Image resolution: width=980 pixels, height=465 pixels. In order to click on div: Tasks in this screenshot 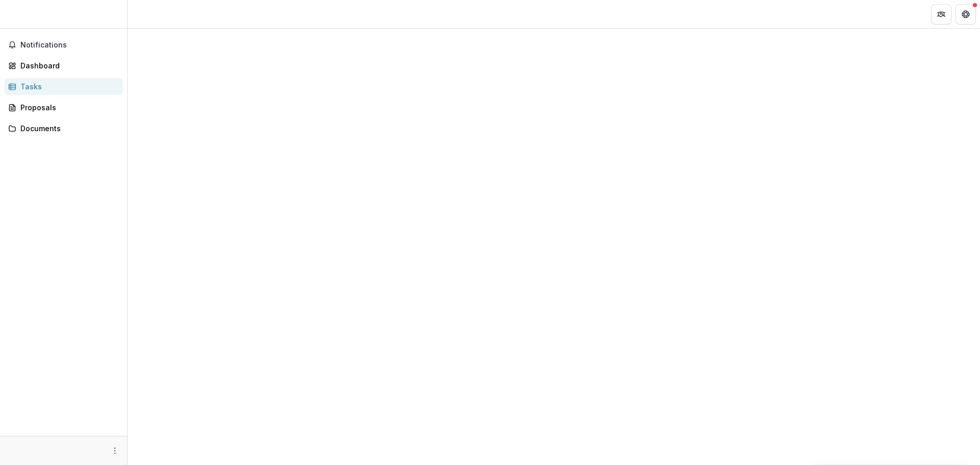, I will do `click(68, 87)`.